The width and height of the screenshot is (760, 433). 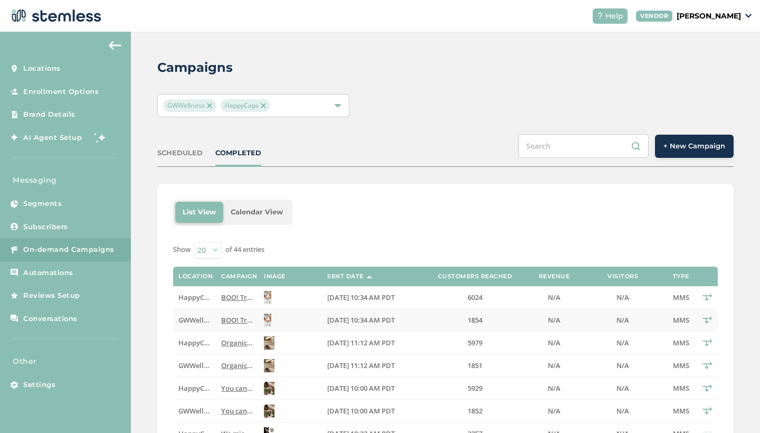 What do you see at coordinates (475, 320) in the screenshot?
I see `span: 1854` at bounding box center [475, 320].